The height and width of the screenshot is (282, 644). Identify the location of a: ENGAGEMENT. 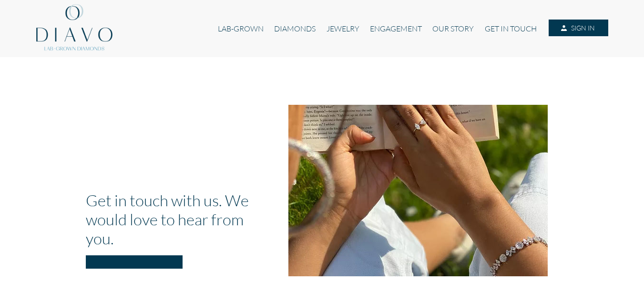
(396, 29).